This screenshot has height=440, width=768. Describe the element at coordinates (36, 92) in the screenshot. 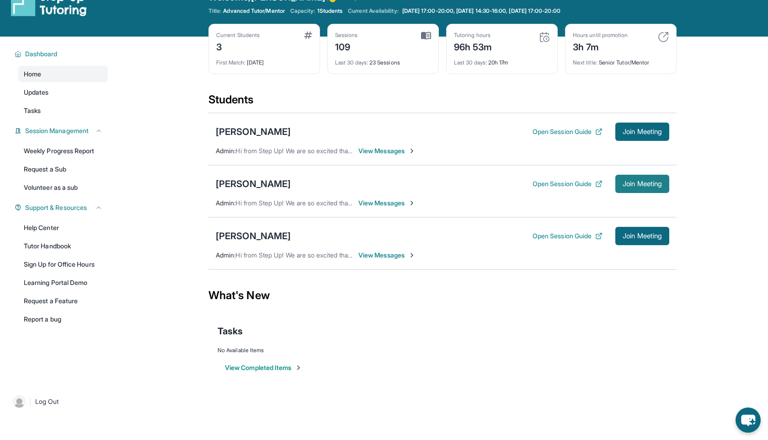

I see `span: Updates` at that location.